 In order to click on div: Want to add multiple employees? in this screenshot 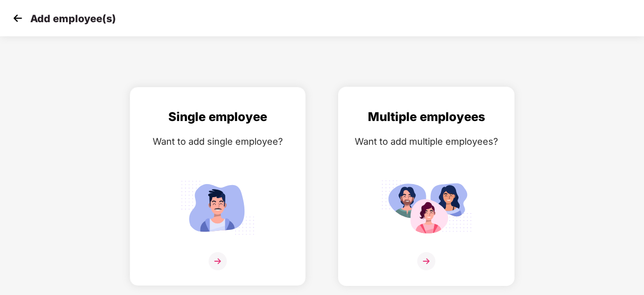, I will do `click(426, 141)`.